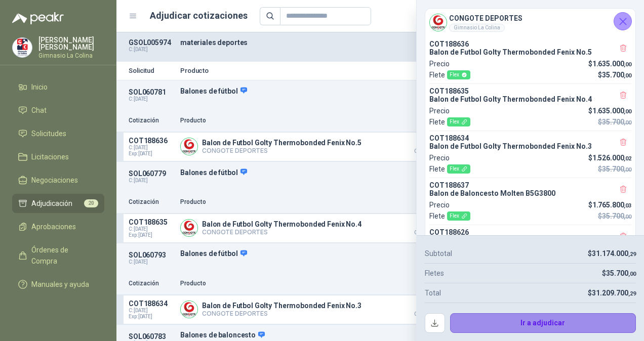  Describe the element at coordinates (424, 308) in the screenshot. I see `p: $ 1.526.000` at that location.